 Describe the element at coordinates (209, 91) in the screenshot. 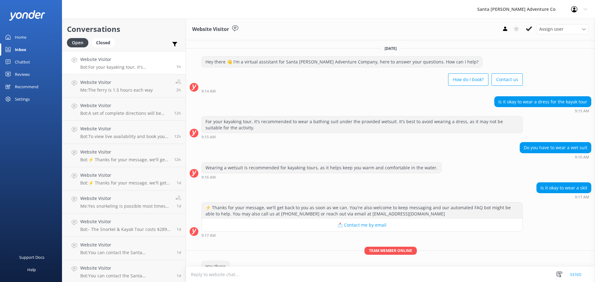

I see `strong: 9:14 AM` at that location.